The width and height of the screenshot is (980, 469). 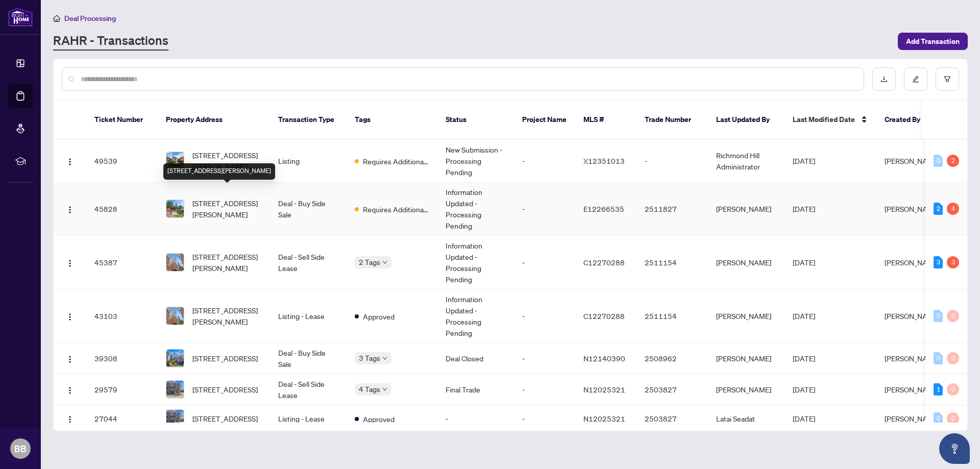 I want to click on button: Open asap, so click(x=954, y=449).